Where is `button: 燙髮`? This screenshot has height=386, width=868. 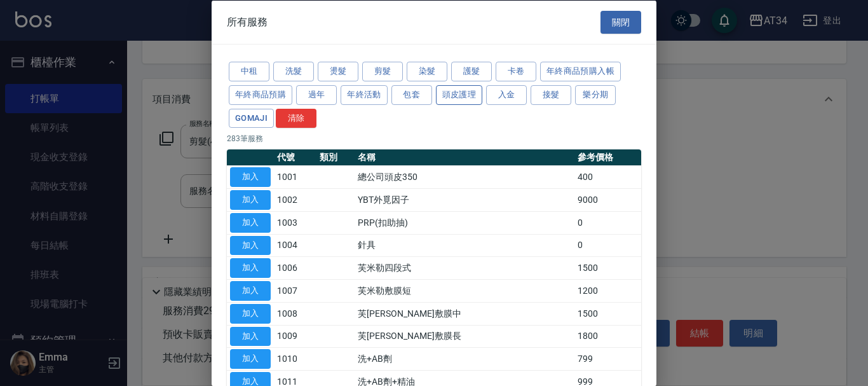
button: 燙髮 is located at coordinates (338, 71).